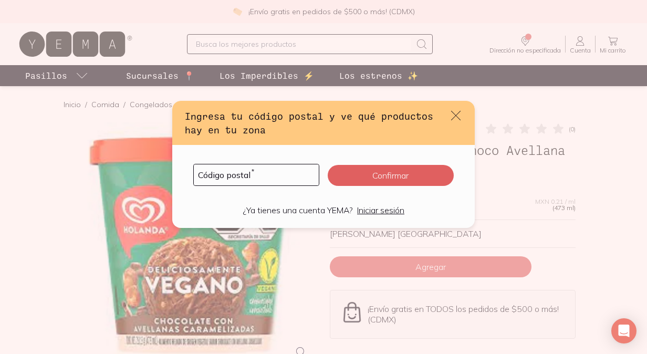  I want to click on div: Open Intercom Messenger, so click(624, 331).